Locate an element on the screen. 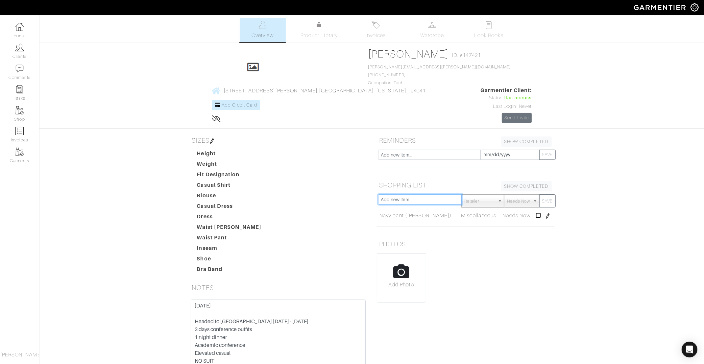  span: Product Library is located at coordinates (319, 36).